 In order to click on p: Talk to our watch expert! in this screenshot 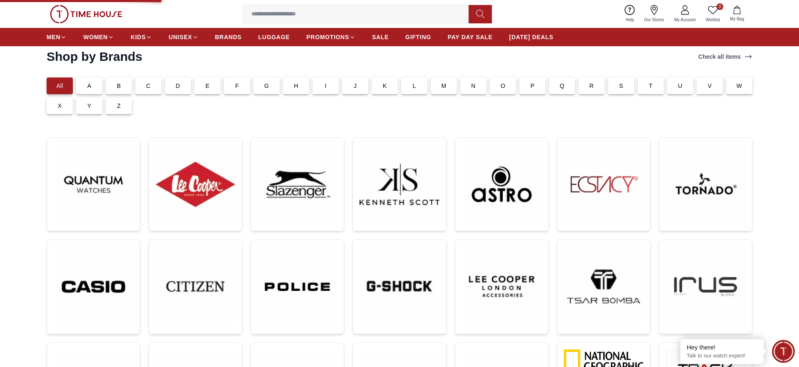, I will do `click(722, 356)`.